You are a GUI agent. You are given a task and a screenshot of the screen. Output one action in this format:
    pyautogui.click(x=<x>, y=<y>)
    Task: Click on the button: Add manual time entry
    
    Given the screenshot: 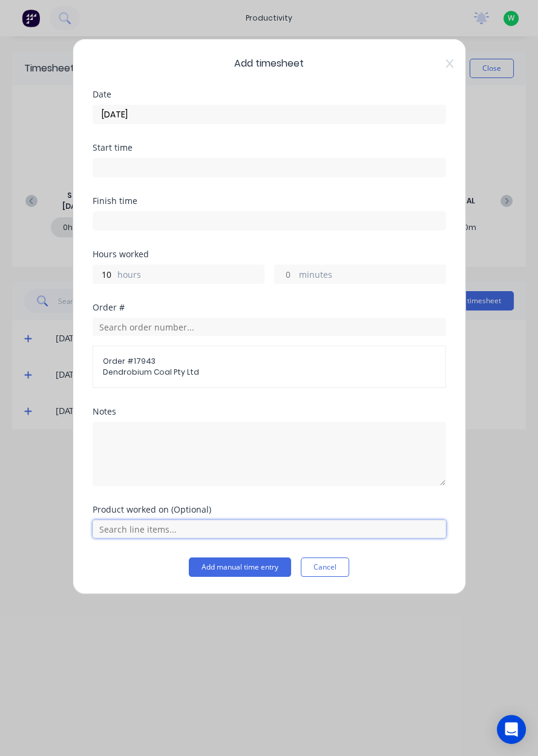 What is the action you would take?
    pyautogui.click(x=240, y=567)
    